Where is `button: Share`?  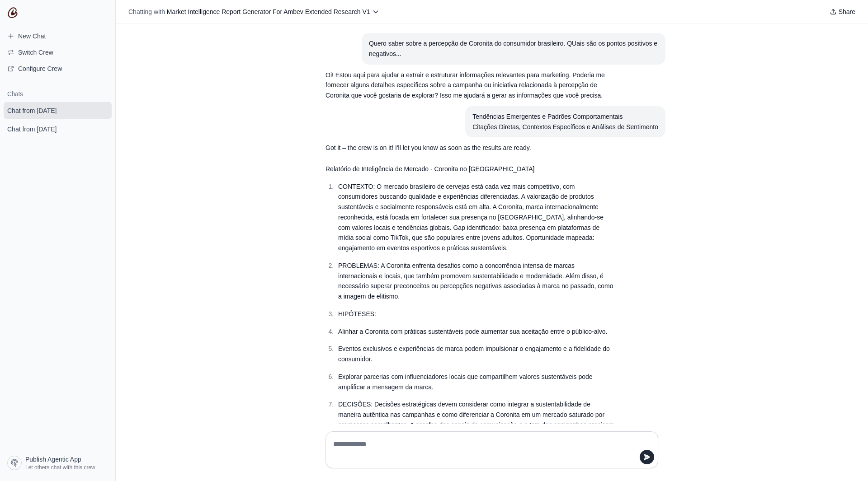
button: Share is located at coordinates (842, 12).